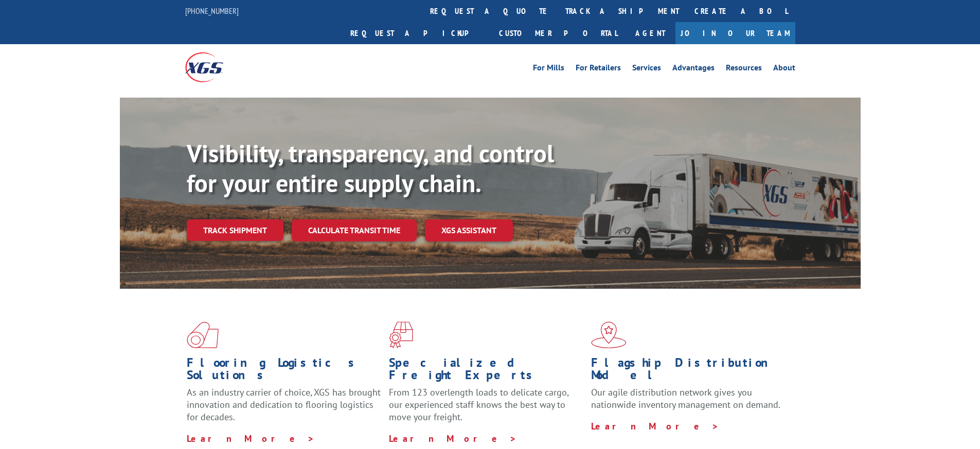  I want to click on a: Join Our Team, so click(735, 33).